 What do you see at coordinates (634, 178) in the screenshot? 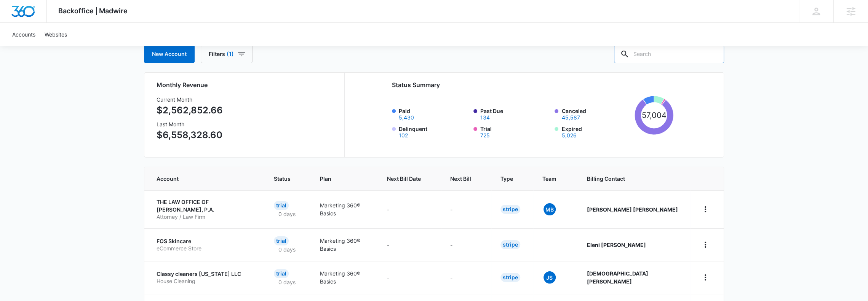
I see `span: Billing Contact` at bounding box center [634, 178].